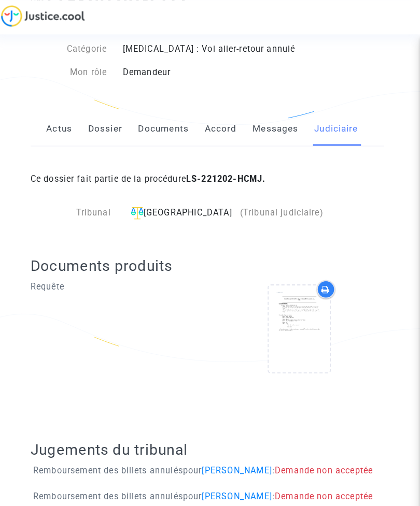 Image resolution: width=420 pixels, height=506 pixels. I want to click on span: Ce dossier fait partie de la procédure, so click(153, 175).